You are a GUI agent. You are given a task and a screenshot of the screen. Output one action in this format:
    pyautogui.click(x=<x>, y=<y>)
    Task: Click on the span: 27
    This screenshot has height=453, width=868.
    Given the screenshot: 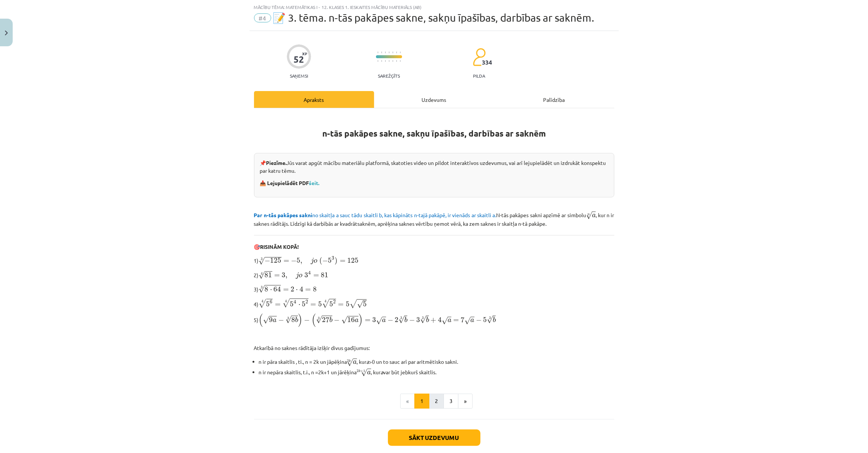 What is the action you would take?
    pyautogui.click(x=326, y=320)
    